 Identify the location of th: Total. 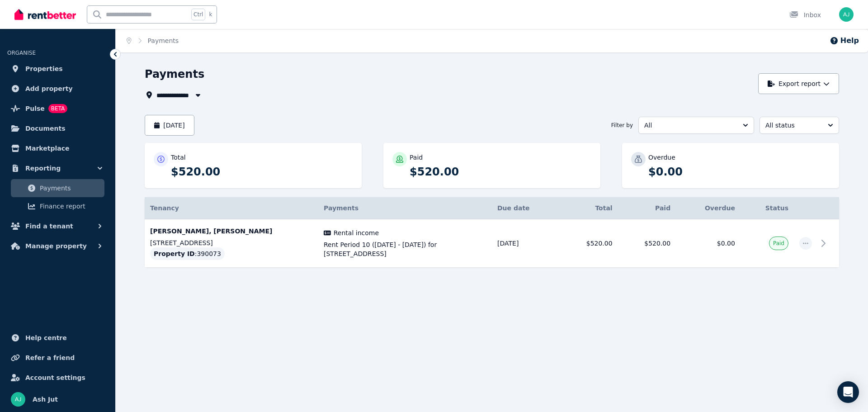
(589, 208).